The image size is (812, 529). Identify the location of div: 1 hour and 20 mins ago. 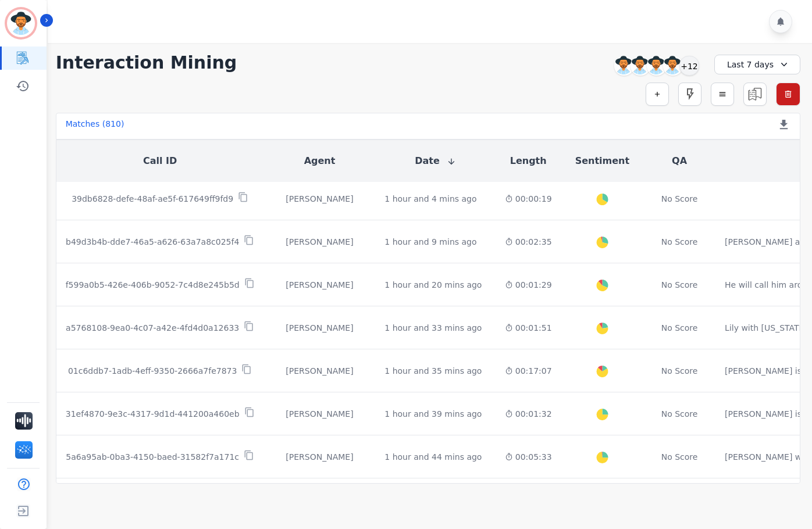
(433, 285).